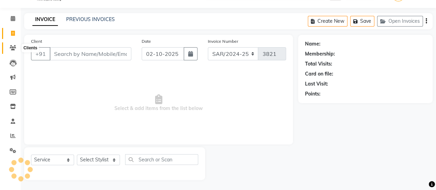 This screenshot has width=436, height=190. I want to click on input: Search or Scan, so click(162, 159).